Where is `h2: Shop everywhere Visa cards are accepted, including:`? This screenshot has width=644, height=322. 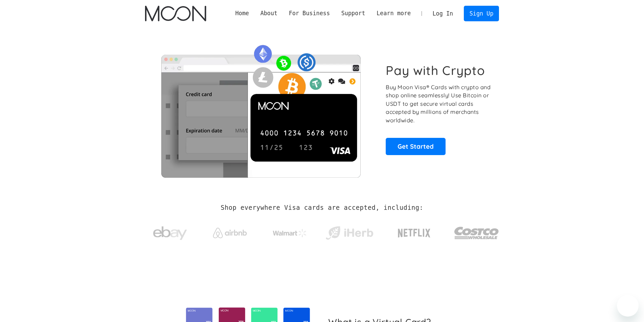 h2: Shop everywhere Visa cards are accepted, including: is located at coordinates (322, 208).